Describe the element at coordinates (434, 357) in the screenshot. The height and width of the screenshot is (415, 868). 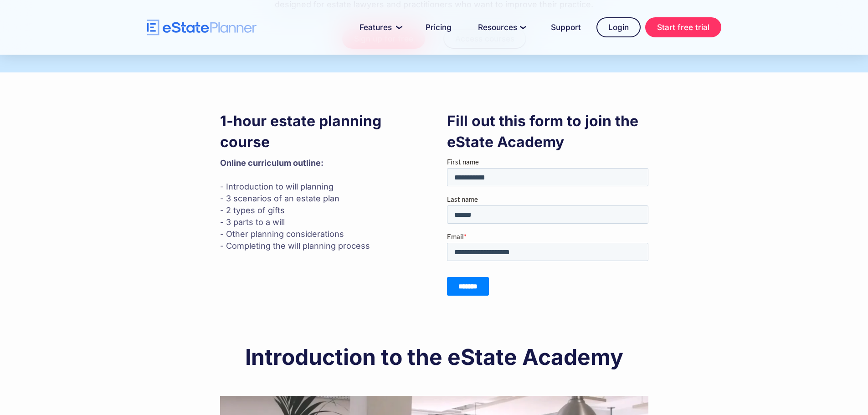
I see `h2: Introduction to the eState Academy` at that location.